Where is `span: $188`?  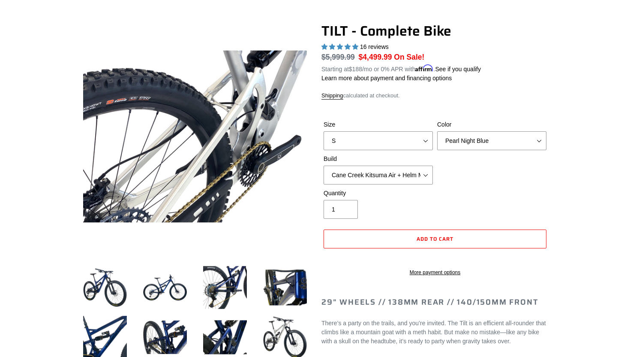 span: $188 is located at coordinates (355, 69).